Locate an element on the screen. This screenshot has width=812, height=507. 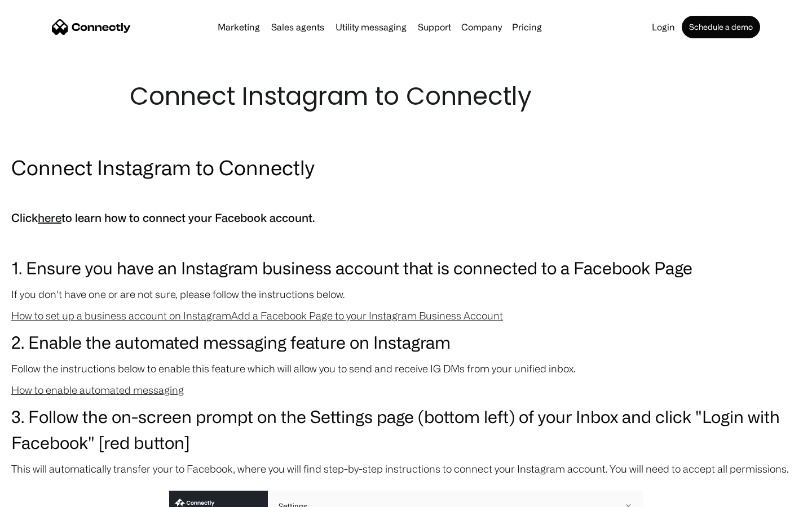
p: Follow the instructions below to enable this feature which will allow you to send and receive IG ... is located at coordinates (406, 369).